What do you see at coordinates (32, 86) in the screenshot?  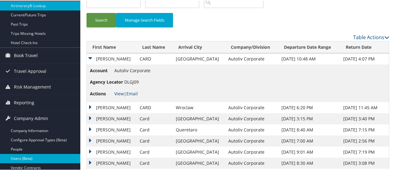 I see `span: Risk Management` at bounding box center [32, 86].